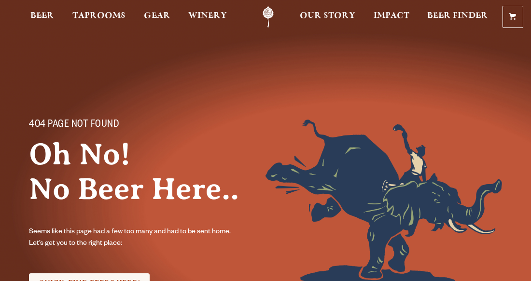 The image size is (531, 281). Describe the element at coordinates (207, 16) in the screenshot. I see `span: Winery` at that location.